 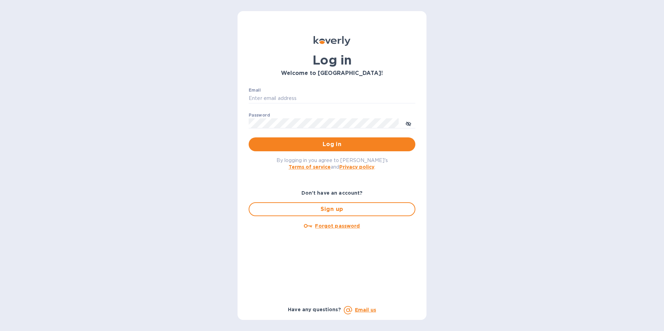 What do you see at coordinates (357, 167) in the screenshot?
I see `a: Privacy policy` at bounding box center [357, 167].